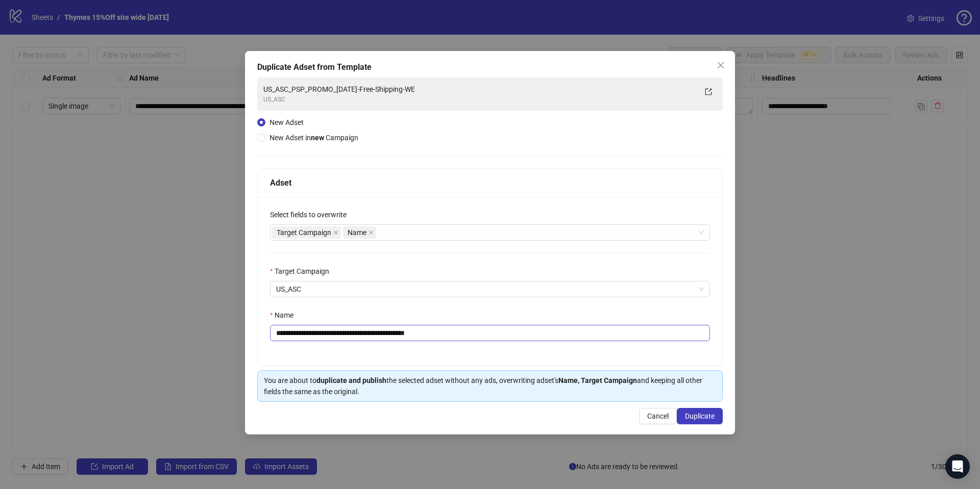  I want to click on div: Adset, so click(490, 183).